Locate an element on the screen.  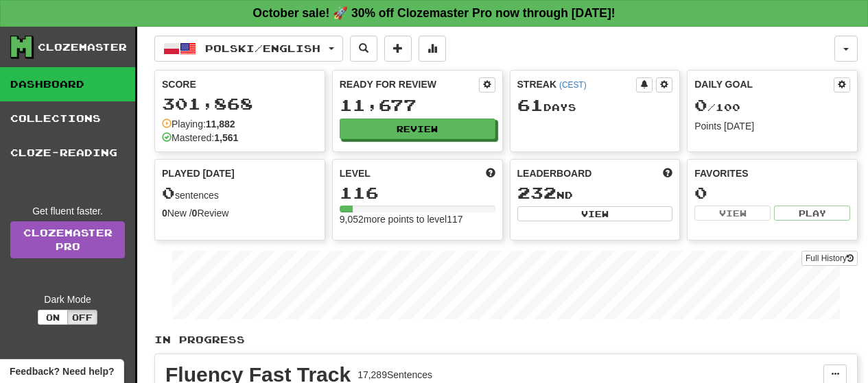
div: Day s is located at coordinates (594, 105).